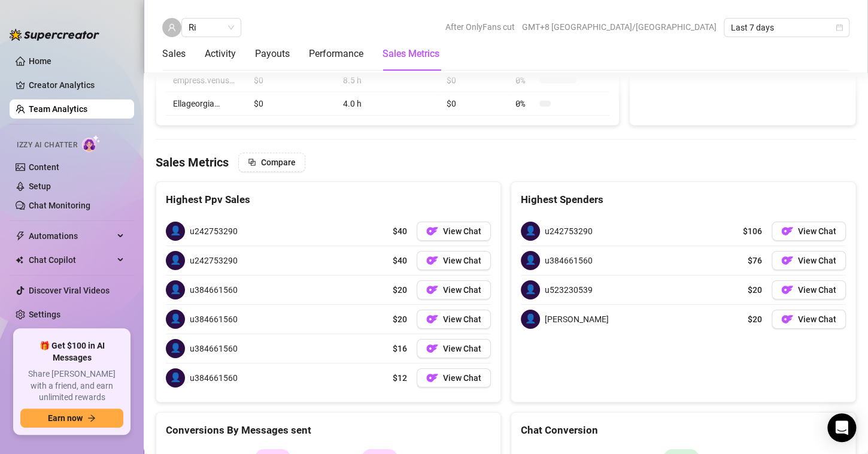 This screenshot has width=868, height=454. I want to click on span: calendar, so click(839, 27).